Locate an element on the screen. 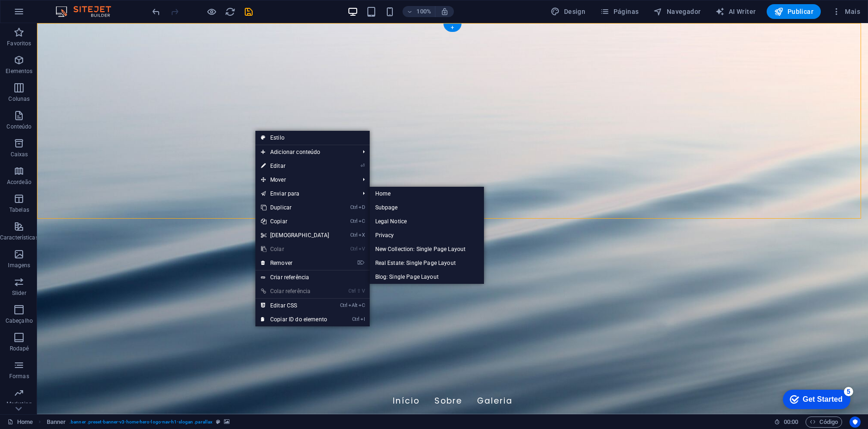  button: Clique aqui para sair do modo de visualização e continuar editando is located at coordinates (212, 11).